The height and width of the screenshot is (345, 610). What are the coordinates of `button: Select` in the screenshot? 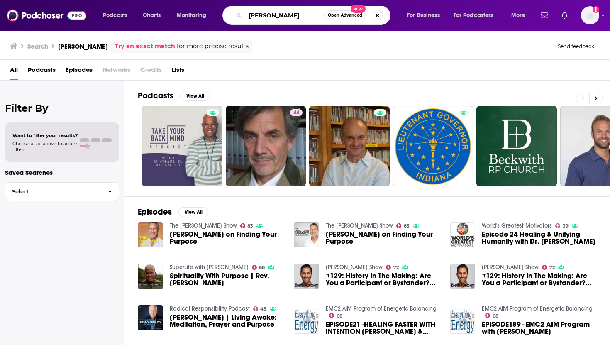 It's located at (62, 191).